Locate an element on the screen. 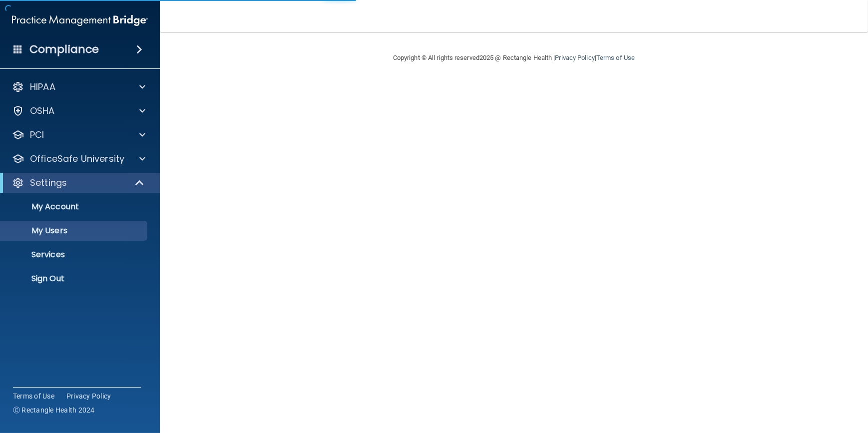 The width and height of the screenshot is (868, 433). p: Services is located at coordinates (74, 255).